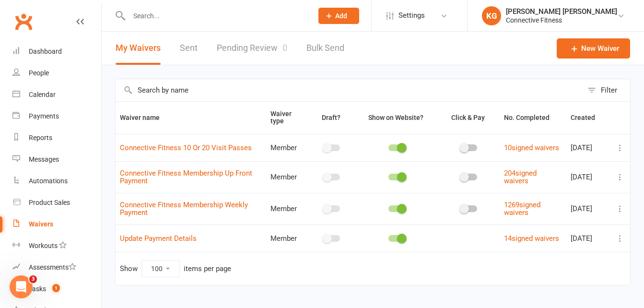  Describe the element at coordinates (158, 238) in the screenshot. I see `a: Update Payment Details` at that location.